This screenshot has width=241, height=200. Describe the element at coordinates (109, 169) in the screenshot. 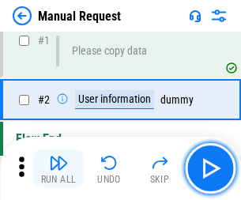

I see `button: Undo` at that location.